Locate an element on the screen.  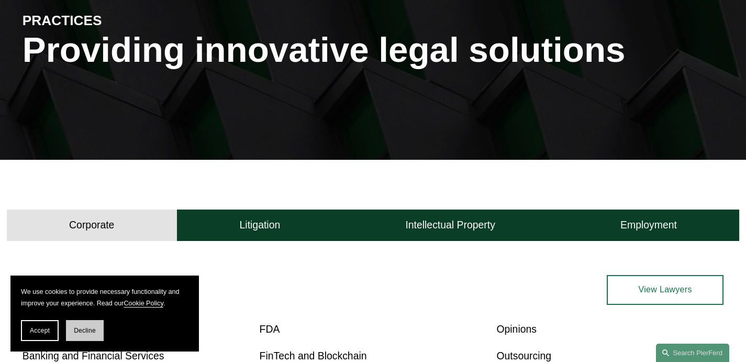
h1: Providing innovative legal solutions is located at coordinates (373, 50).